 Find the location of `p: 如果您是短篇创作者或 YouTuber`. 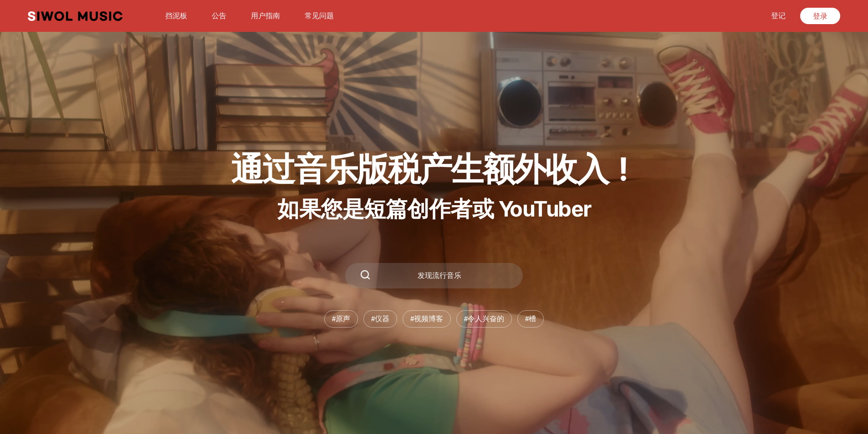

p: 如果您是短篇创作者或 YouTuber is located at coordinates (434, 208).